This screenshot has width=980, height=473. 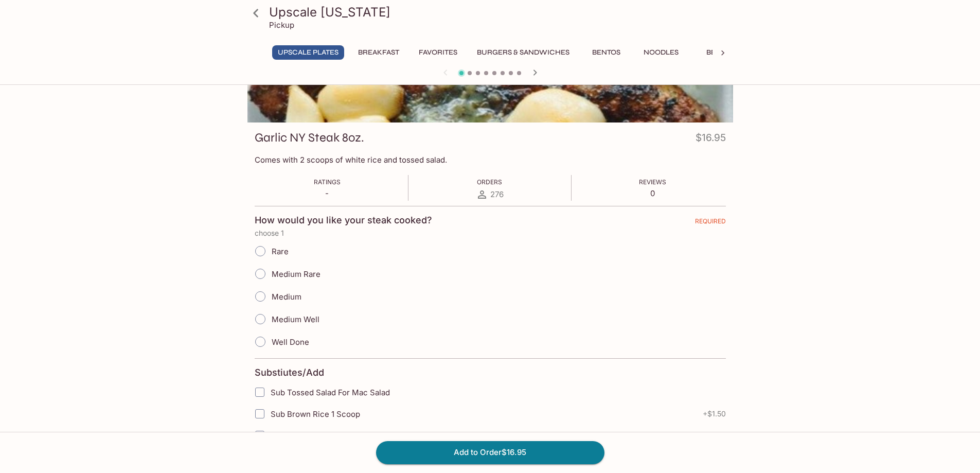 I want to click on span: Rare, so click(x=280, y=251).